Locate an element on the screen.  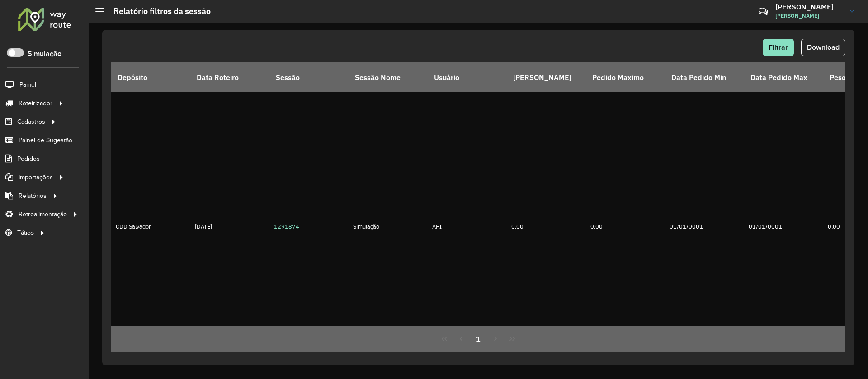
th: Sessão Nome is located at coordinates (388, 77).